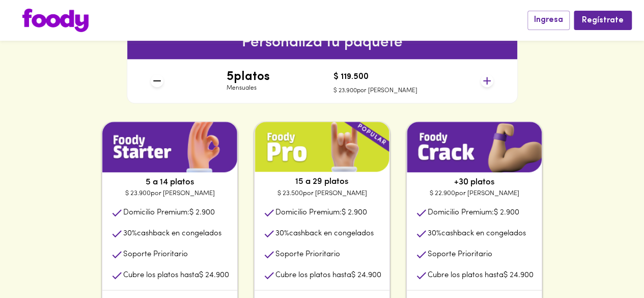 This screenshot has height=298, width=644. I want to click on p: +30 platos, so click(474, 182).